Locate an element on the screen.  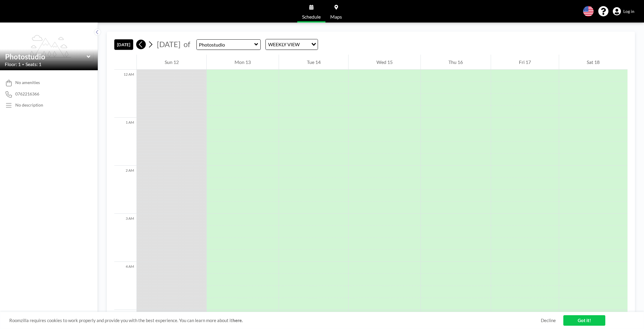
span: Schedule is located at coordinates (311, 17).